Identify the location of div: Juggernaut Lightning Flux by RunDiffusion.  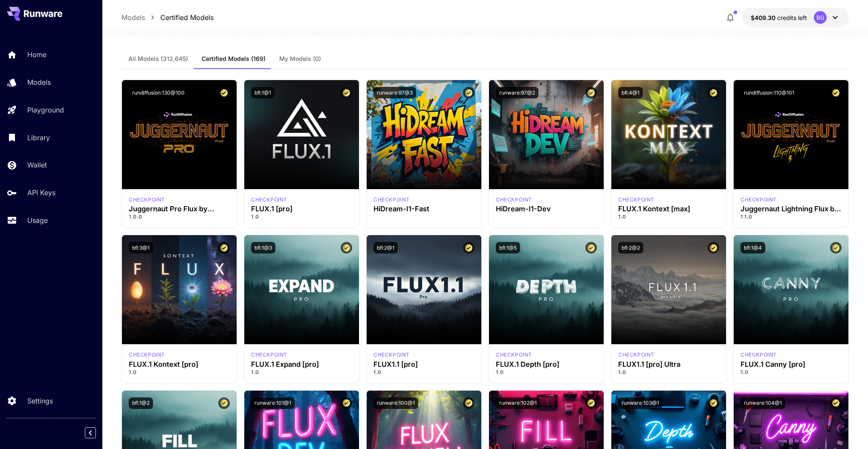
(791, 208).